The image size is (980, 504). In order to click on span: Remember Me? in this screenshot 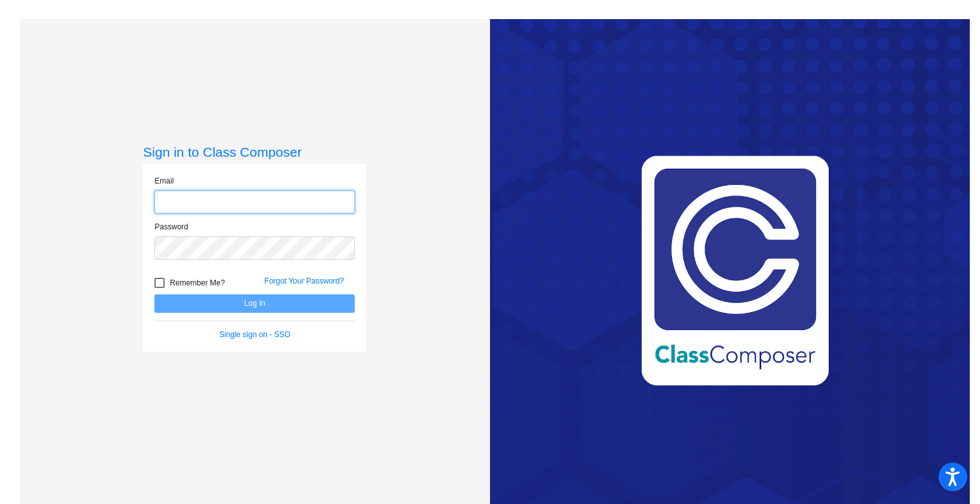, I will do `click(197, 283)`.